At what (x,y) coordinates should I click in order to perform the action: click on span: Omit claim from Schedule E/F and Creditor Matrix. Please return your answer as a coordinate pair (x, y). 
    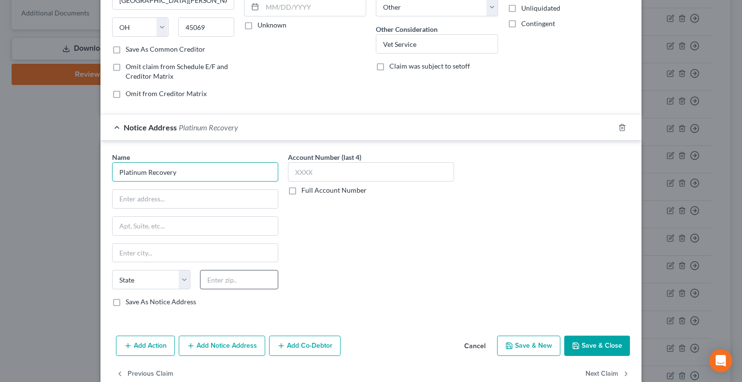
    Looking at the image, I should click on (177, 71).